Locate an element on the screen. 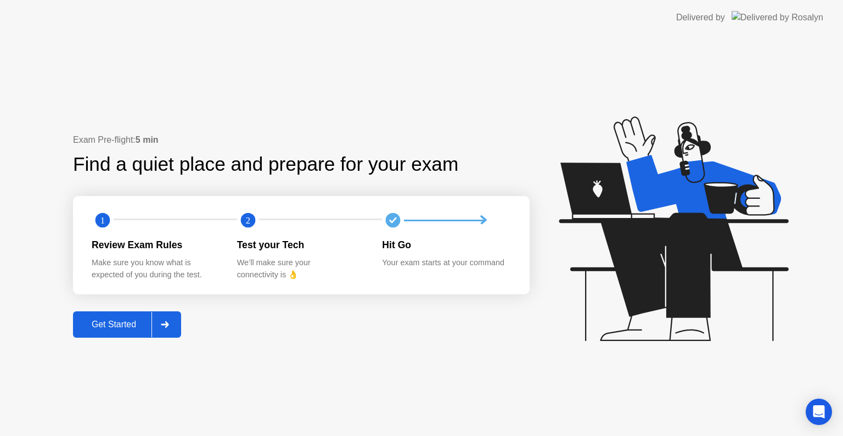 The height and width of the screenshot is (436, 843). div: Review Exam Rules is located at coordinates (155, 245).